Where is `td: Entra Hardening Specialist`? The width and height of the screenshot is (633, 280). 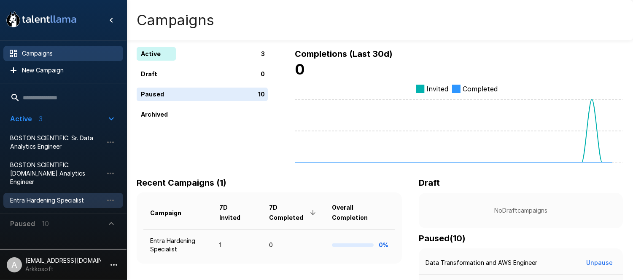 td: Entra Hardening Specialist is located at coordinates (178, 245).